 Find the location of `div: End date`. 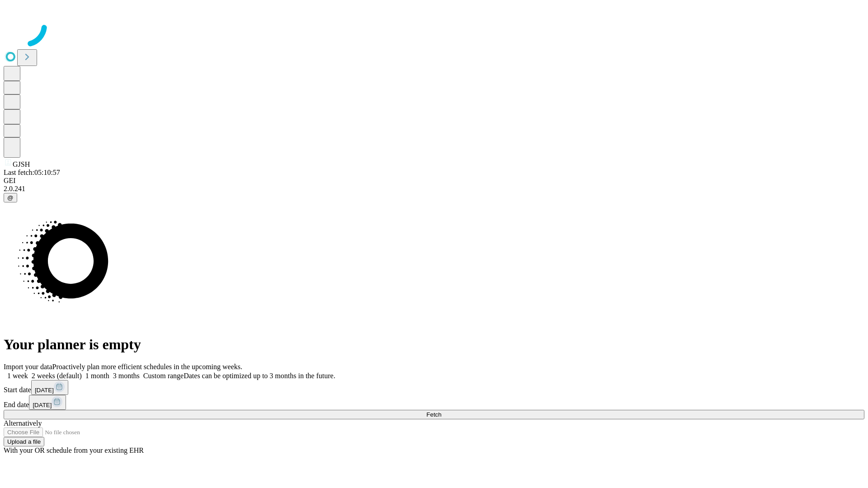

div: End date is located at coordinates (434, 402).